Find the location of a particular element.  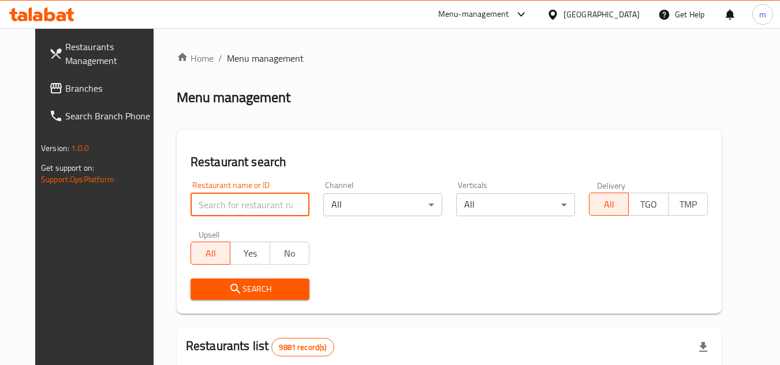

div: Menu-management is located at coordinates (473, 14).